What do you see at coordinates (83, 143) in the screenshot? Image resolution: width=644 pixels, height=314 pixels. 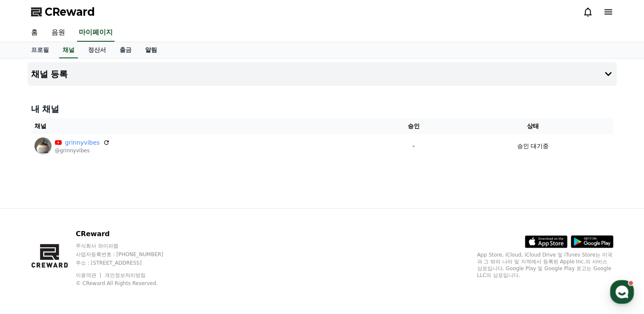 I see `a: grinnyvibes` at bounding box center [83, 143].